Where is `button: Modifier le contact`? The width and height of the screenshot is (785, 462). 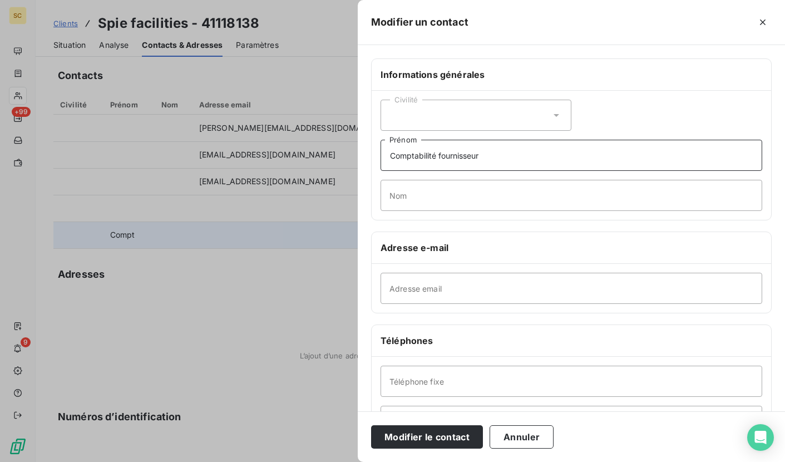 button: Modifier le contact is located at coordinates (427, 437).